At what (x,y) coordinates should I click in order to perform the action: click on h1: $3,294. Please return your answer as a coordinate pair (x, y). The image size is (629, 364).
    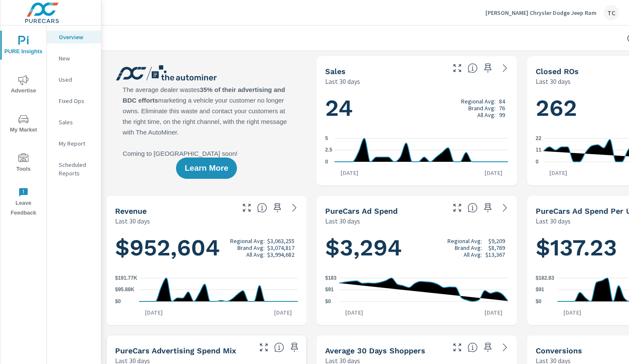
    Looking at the image, I should click on (417, 248).